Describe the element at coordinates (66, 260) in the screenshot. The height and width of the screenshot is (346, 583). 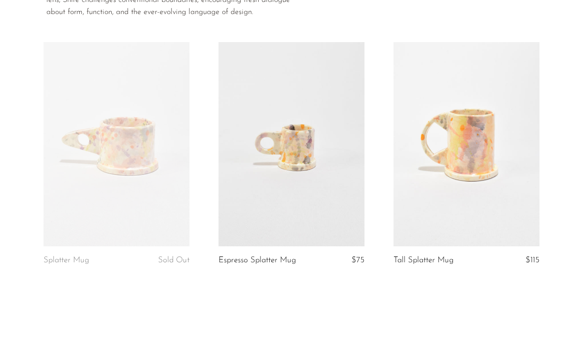
I see `a: Splatter Mug` at that location.